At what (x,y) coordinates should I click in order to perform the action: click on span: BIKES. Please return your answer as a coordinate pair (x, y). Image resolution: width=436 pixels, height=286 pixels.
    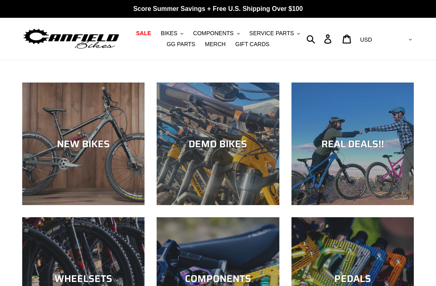
    Looking at the image, I should click on (169, 33).